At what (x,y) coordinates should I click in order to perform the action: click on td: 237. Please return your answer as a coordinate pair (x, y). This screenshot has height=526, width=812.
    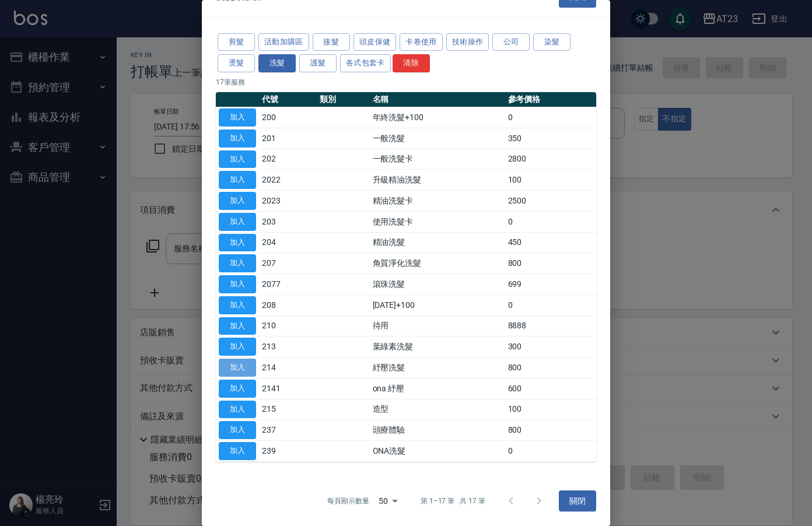
    Looking at the image, I should click on (287, 431).